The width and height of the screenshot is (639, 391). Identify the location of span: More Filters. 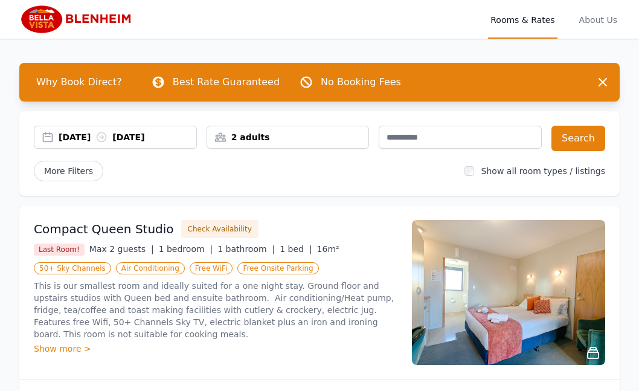
(68, 171).